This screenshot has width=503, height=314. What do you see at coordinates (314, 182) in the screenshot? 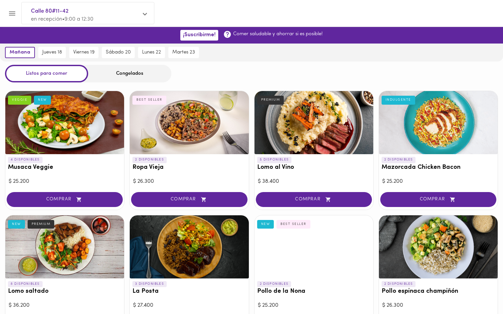
I see `div: $ 38.400` at bounding box center [314, 182].